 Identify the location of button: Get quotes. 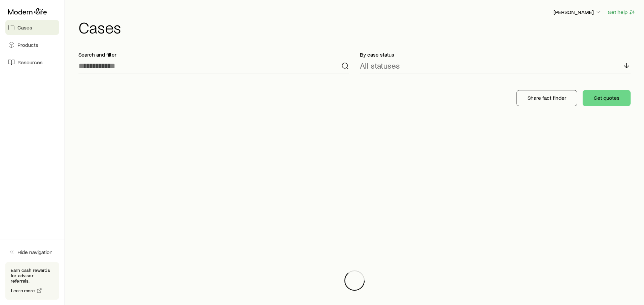
(606, 98).